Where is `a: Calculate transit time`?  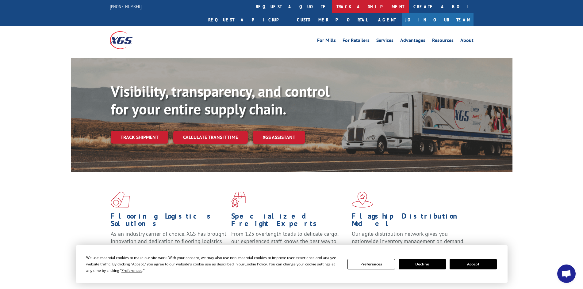 a: Calculate transit time is located at coordinates (210, 137).